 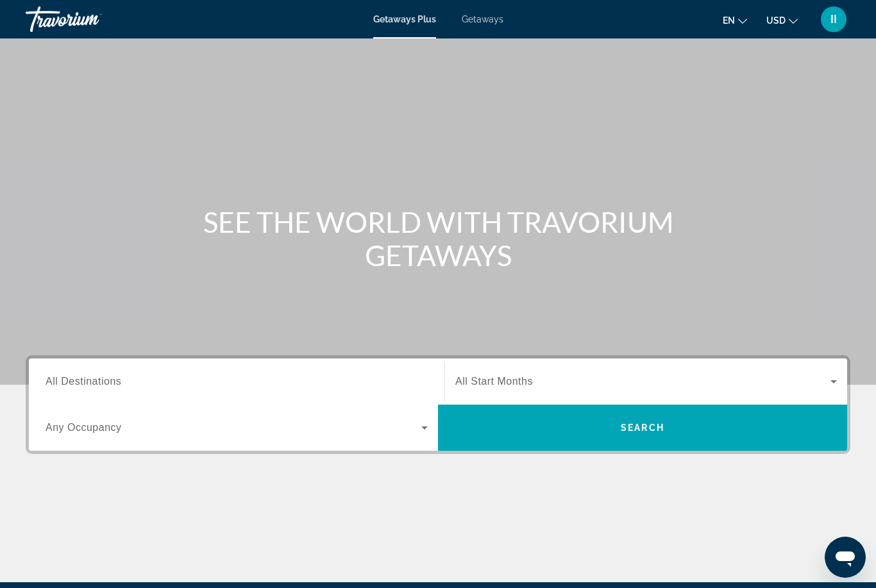 What do you see at coordinates (729, 21) in the screenshot?
I see `span: en` at bounding box center [729, 21].